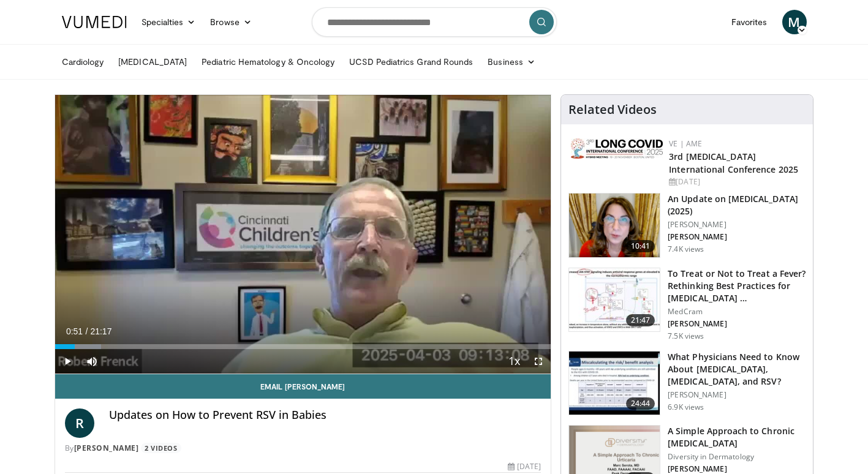 The height and width of the screenshot is (474, 868). I want to click on a: Favorites, so click(749, 22).